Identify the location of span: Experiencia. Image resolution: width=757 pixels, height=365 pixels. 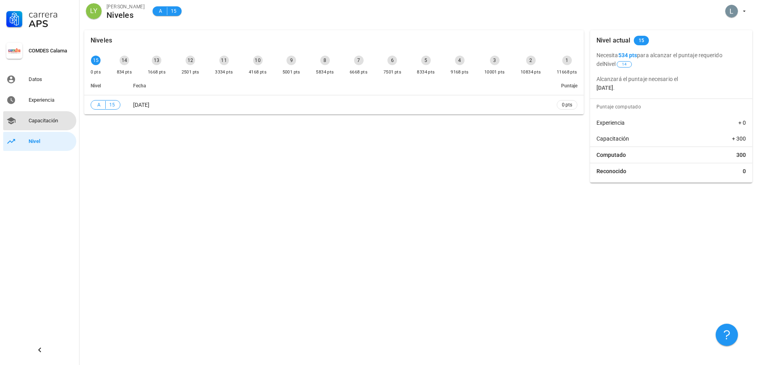
(610, 123).